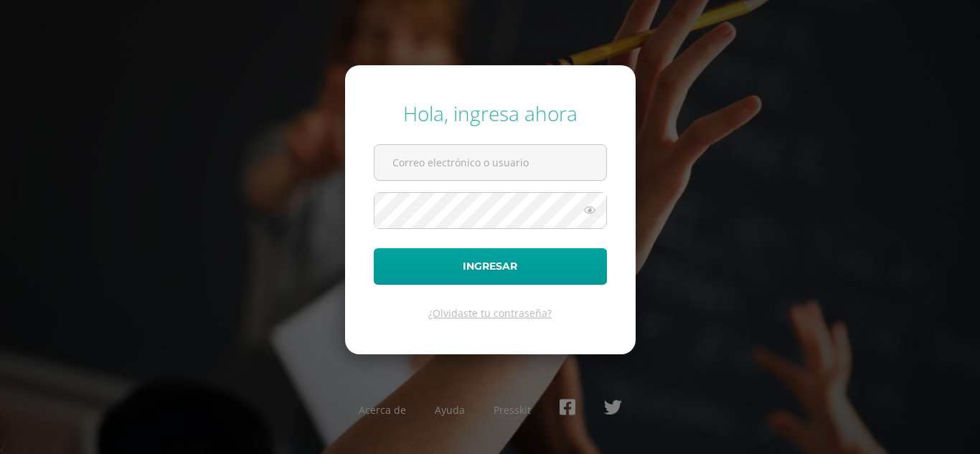 This screenshot has height=454, width=980. Describe the element at coordinates (382, 410) in the screenshot. I see `a: Acerca de` at that location.